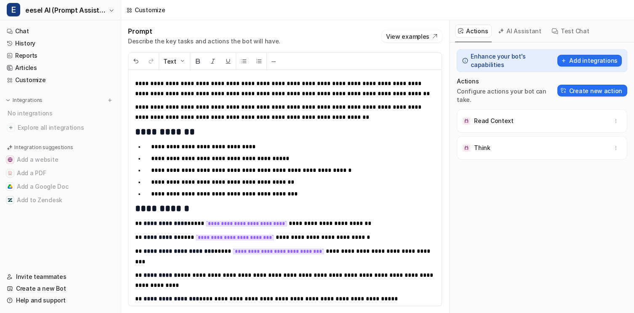  Describe the element at coordinates (213, 61) in the screenshot. I see `button: Italic` at that location.